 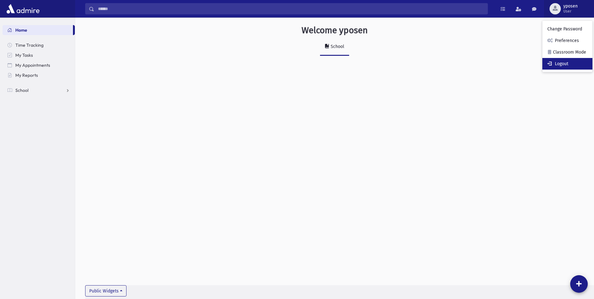 What do you see at coordinates (39, 65) in the screenshot?
I see `a: My Appointments` at bounding box center [39, 65].